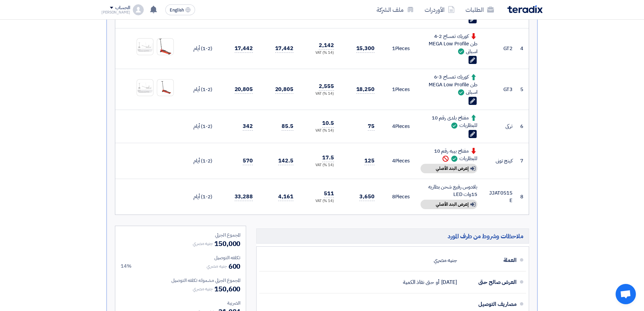 This screenshot has width=644, height=311. What do you see at coordinates (286, 161) in the screenshot?
I see `span: 142.5` at bounding box center [286, 161].